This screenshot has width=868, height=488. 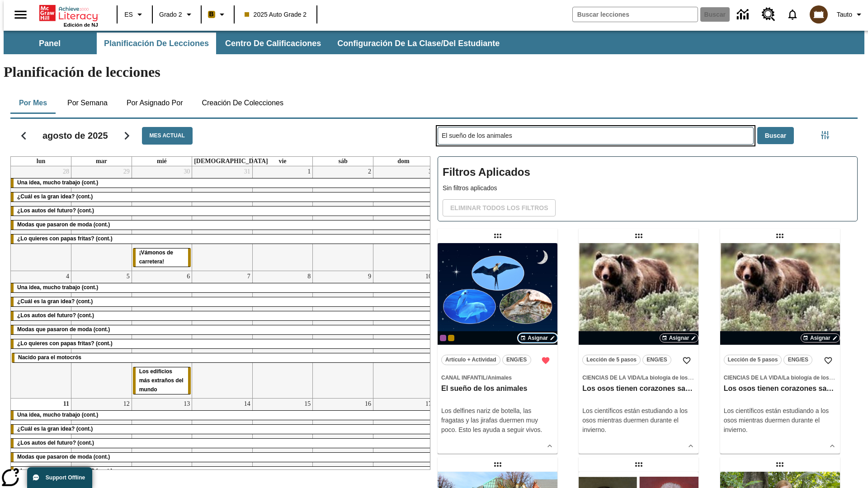 I want to click on a: 4 de agosto de 2025, so click(x=67, y=277).